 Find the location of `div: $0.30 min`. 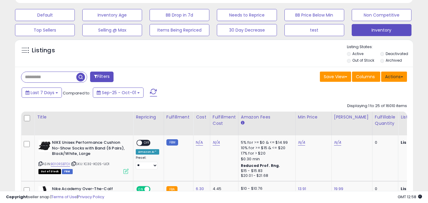

div: $0.30 min is located at coordinates (266, 159).